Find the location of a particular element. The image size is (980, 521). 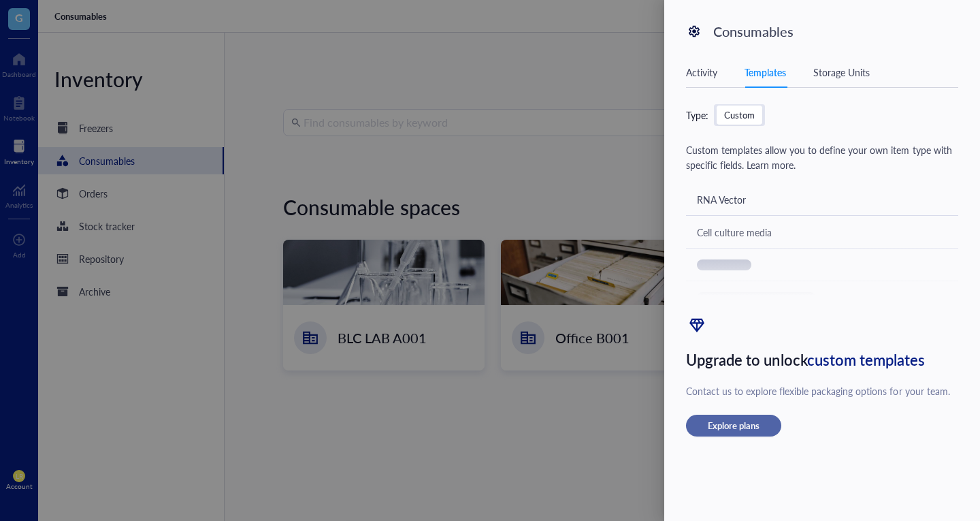

div: Activity is located at coordinates (702, 72).